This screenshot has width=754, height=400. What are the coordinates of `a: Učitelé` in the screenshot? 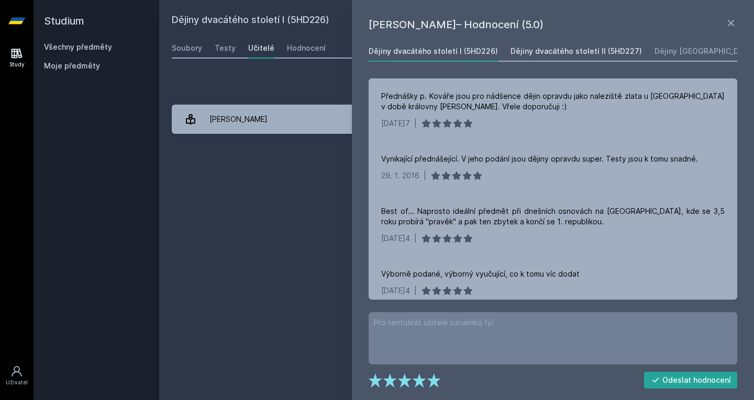 It's located at (261, 48).